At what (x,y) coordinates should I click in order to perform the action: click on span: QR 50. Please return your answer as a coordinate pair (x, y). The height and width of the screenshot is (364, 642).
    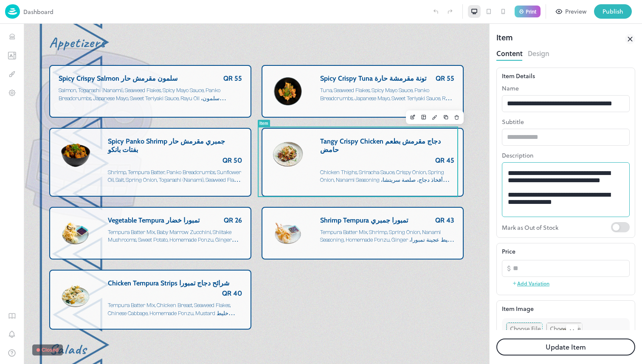
    Looking at the image, I should click on (209, 137).